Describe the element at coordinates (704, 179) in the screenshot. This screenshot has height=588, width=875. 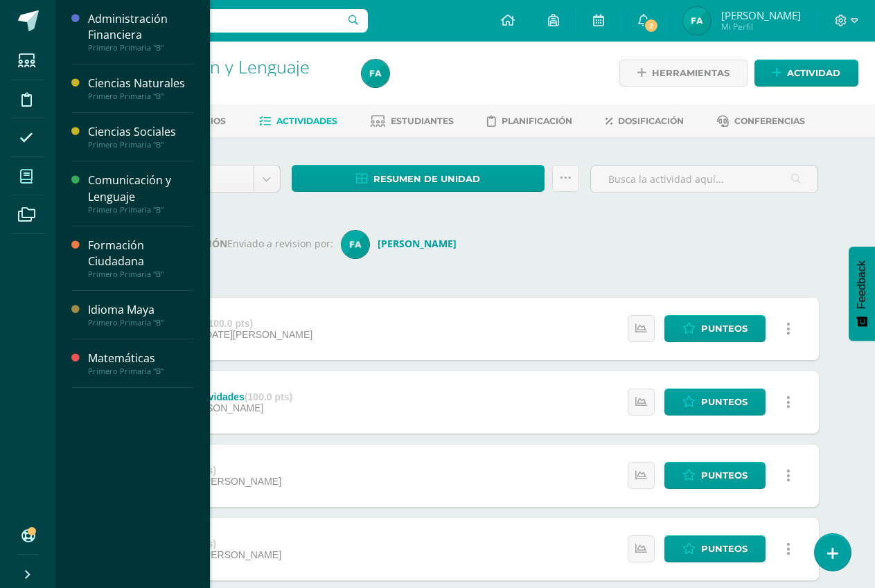
I see `input: Busca la actividad aquí...` at that location.